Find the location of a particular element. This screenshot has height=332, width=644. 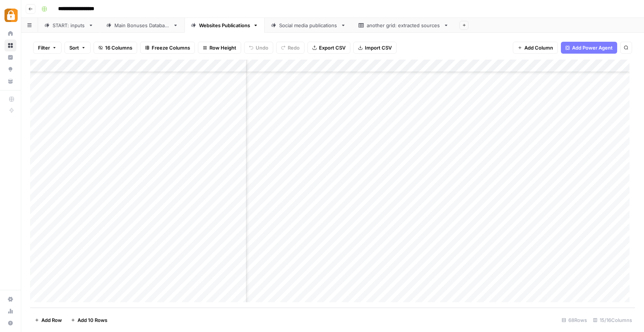

button: Sort is located at coordinates (77, 48).